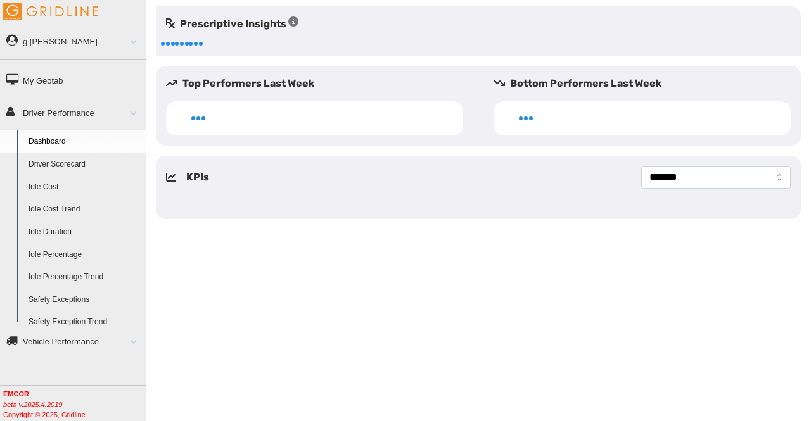 The width and height of the screenshot is (811, 421). What do you see at coordinates (198, 177) in the screenshot?
I see `h5: KPIs` at bounding box center [198, 177].